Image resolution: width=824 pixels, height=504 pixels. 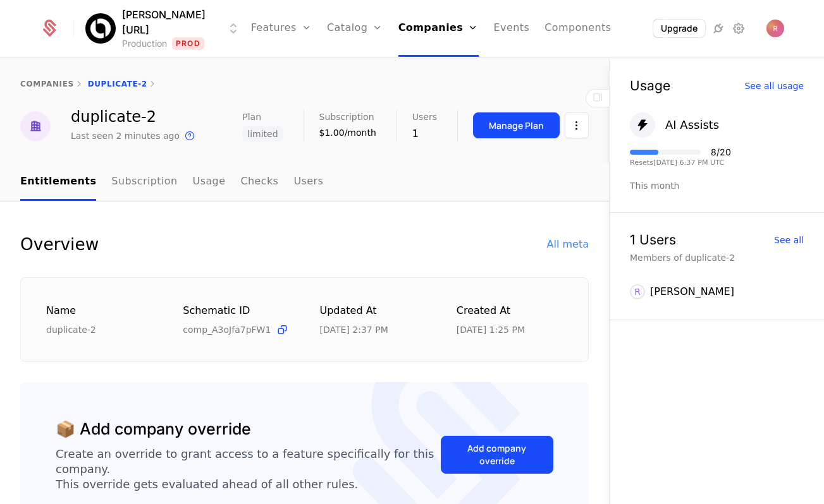 I want to click on div: See all usage, so click(x=774, y=86).